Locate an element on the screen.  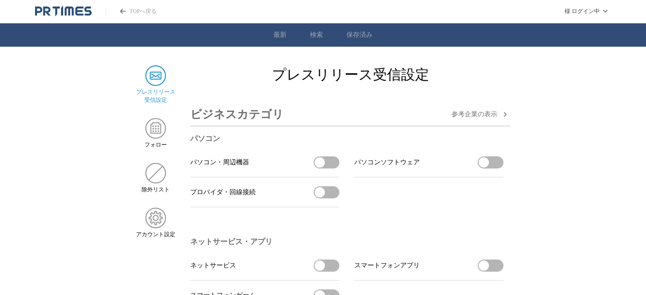
a: 除外リスト除外リスト is located at coordinates (155, 178).